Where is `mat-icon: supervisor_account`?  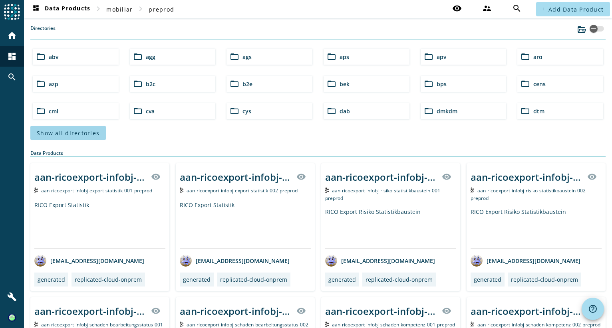
mat-icon: supervisor_account is located at coordinates (487, 8).